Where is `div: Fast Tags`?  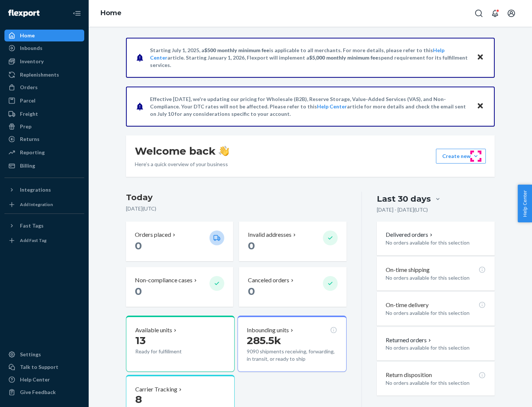
div: Fast Tags is located at coordinates (32, 225).